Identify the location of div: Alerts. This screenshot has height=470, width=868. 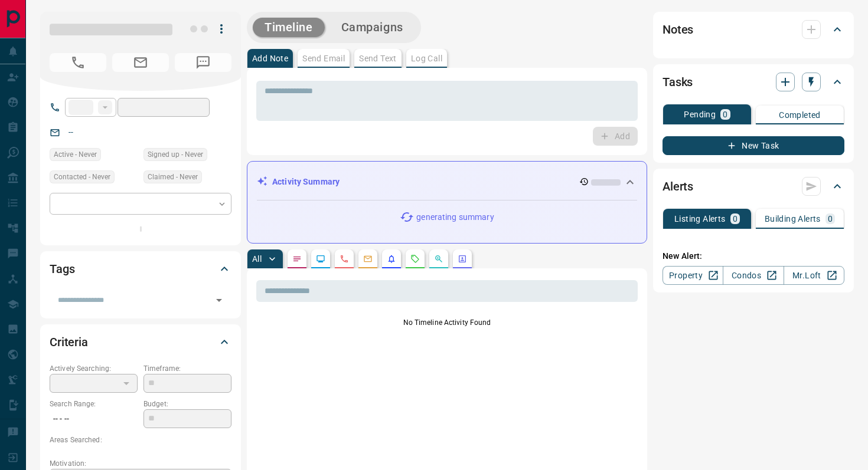
(753, 187).